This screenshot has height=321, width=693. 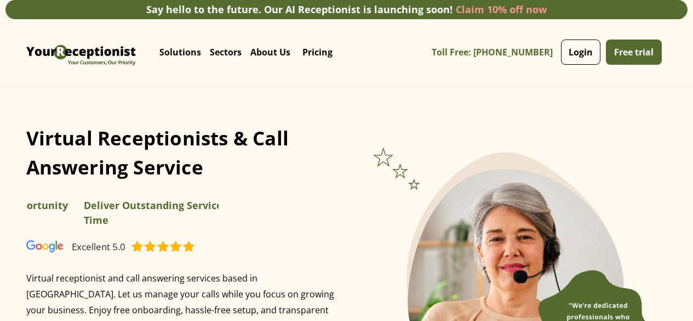 What do you see at coordinates (122, 213) in the screenshot?
I see `div: carousel` at bounding box center [122, 213].